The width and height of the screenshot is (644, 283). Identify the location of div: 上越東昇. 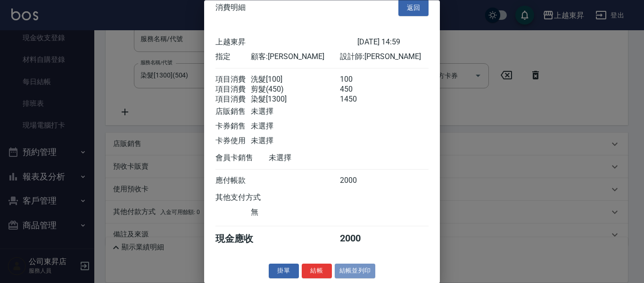
(286, 43).